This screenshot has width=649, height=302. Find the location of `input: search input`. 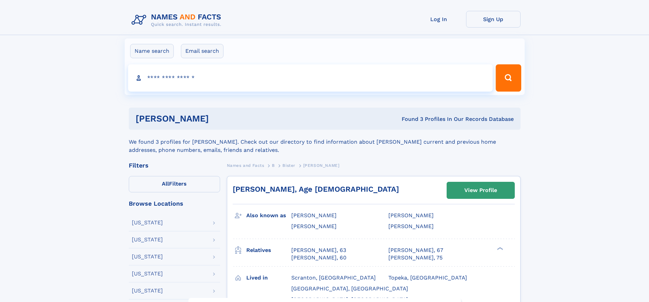

input: search input is located at coordinates (310, 78).